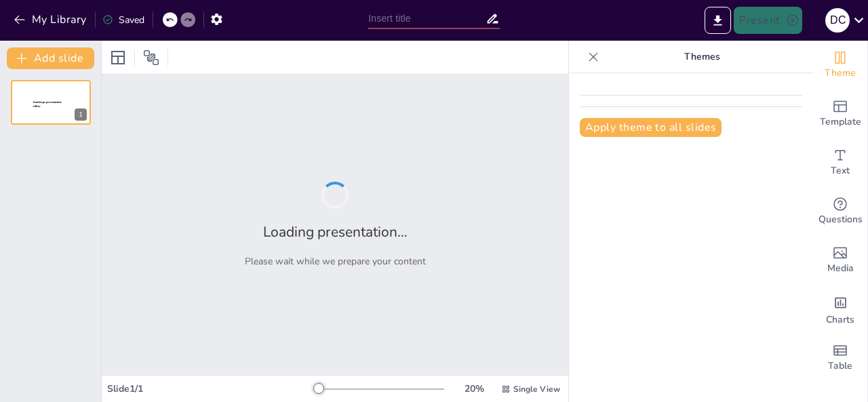 This screenshot has height=402, width=868. What do you see at coordinates (840, 268) in the screenshot?
I see `span: Media` at bounding box center [840, 268].